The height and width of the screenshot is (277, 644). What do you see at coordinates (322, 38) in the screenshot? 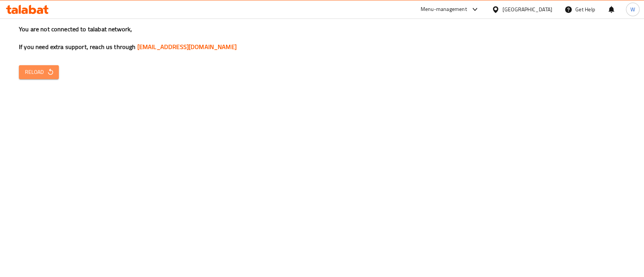
I see `h3: You are not connected to talabat network, If you need extra support, reach us through` at bounding box center [322, 38].